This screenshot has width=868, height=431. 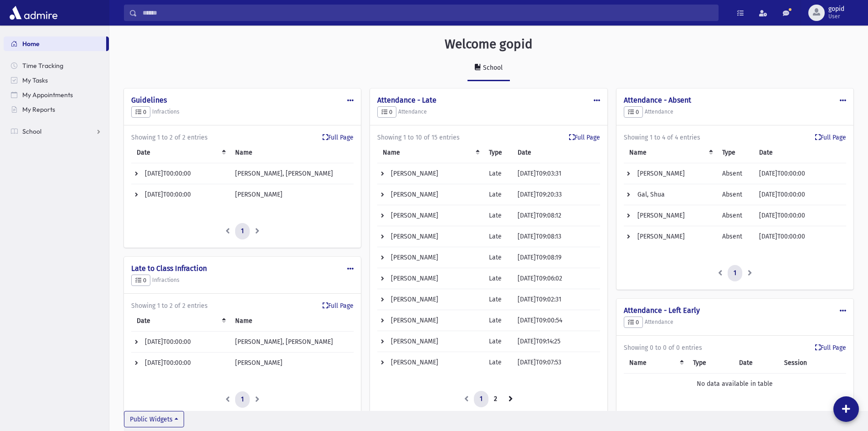 I want to click on h4: Attendance - Left Early, so click(x=735, y=310).